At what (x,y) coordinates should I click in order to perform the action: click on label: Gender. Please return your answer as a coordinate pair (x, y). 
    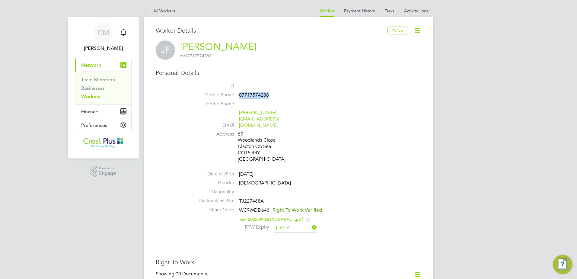
    Looking at the image, I should click on (213, 182).